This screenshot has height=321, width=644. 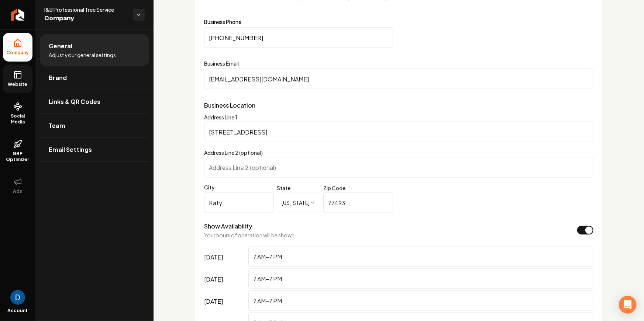 I want to click on label: City, so click(x=238, y=187).